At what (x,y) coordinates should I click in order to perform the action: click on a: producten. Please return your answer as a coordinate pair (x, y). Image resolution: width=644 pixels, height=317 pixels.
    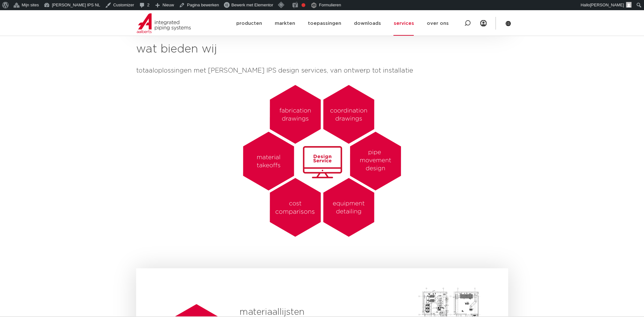
    Looking at the image, I should click on (249, 23).